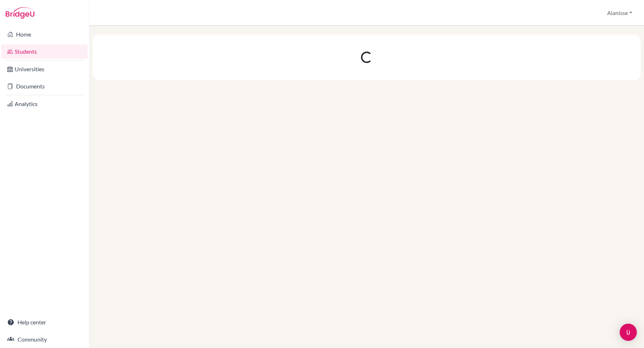 This screenshot has width=644, height=348. Describe the element at coordinates (44, 51) in the screenshot. I see `a: Students` at that location.